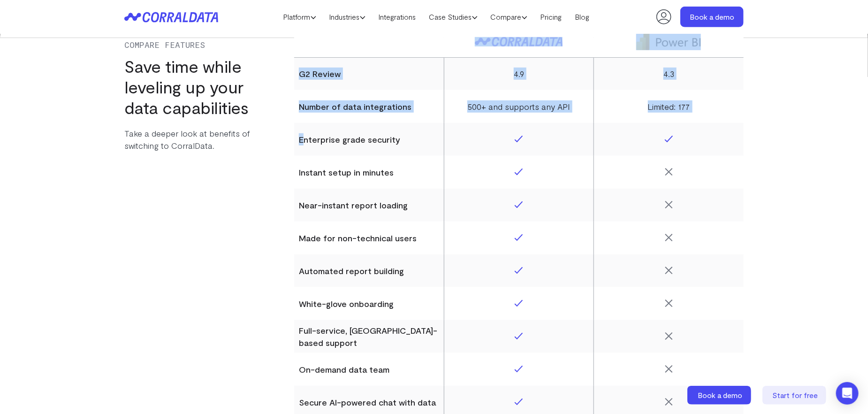  I want to click on p: Compare Features, so click(197, 45).